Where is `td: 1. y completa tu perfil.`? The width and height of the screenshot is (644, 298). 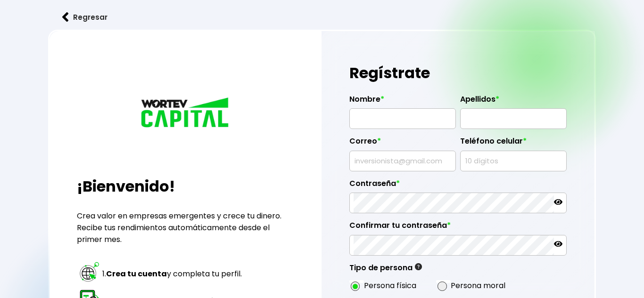
td: 1. y completa tu perfil. is located at coordinates (173, 274).